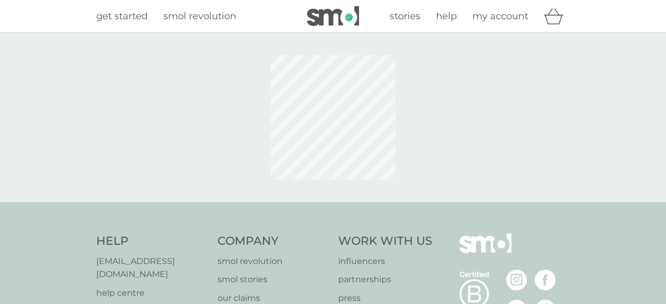  Describe the element at coordinates (385, 241) in the screenshot. I see `h4: Work With Us` at that location.